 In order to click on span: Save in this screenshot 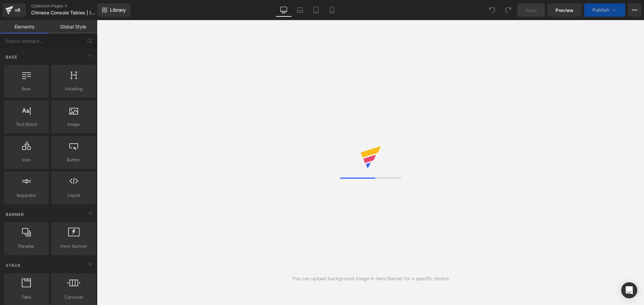, I will do `click(531, 10)`.